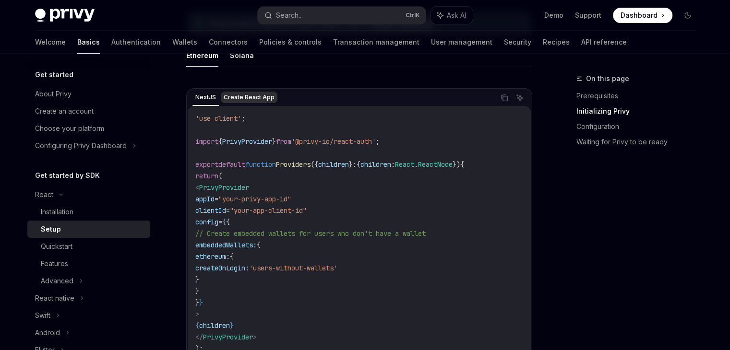  What do you see at coordinates (284, 142) in the screenshot?
I see `span: from` at bounding box center [284, 142].